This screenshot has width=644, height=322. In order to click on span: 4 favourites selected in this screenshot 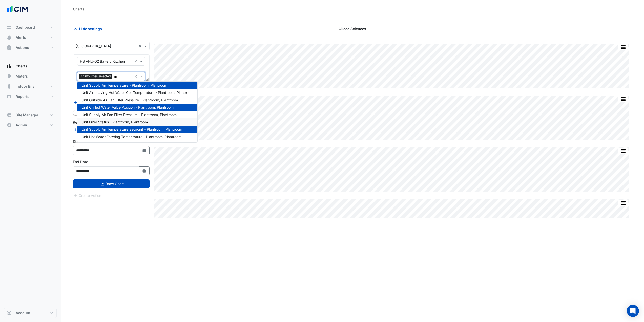, I will do `click(96, 76)`.